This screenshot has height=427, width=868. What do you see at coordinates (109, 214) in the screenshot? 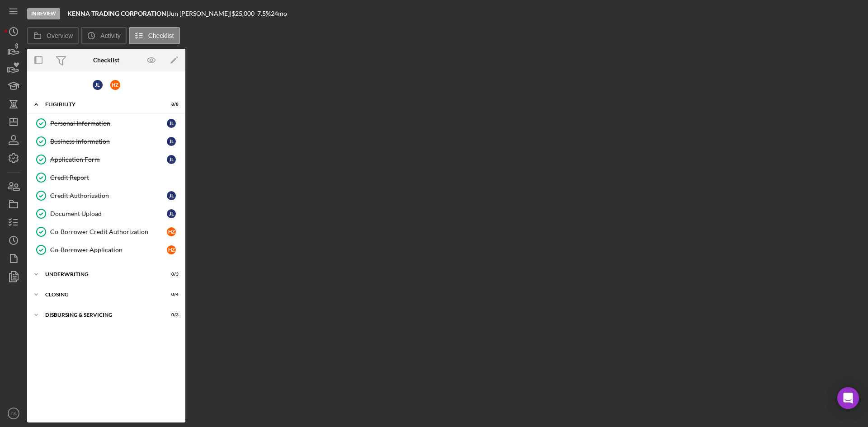
I see `div: Document Upload` at bounding box center [109, 214].